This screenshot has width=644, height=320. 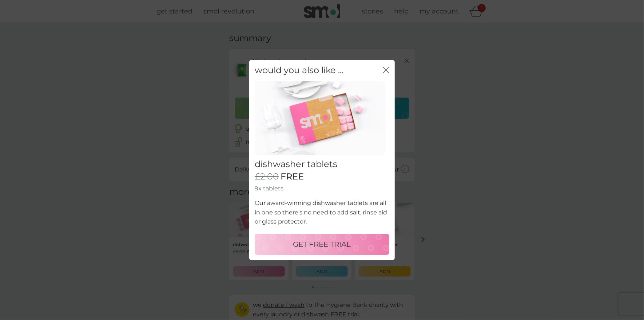 What do you see at coordinates (292, 176) in the screenshot?
I see `span: FREE` at bounding box center [292, 176].